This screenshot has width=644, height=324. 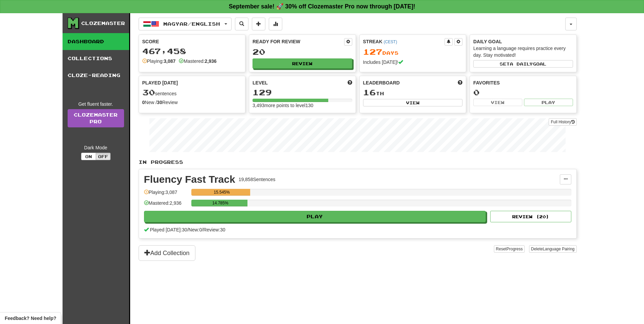 I want to click on span: Open feedback widget, so click(x=30, y=318).